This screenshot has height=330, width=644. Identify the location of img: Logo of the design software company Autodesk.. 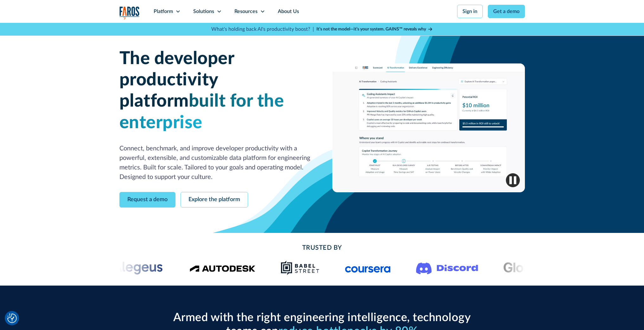
(222, 267).